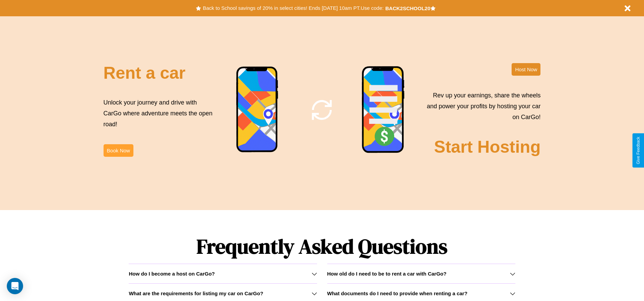 This screenshot has width=644, height=301. Describe the element at coordinates (159, 113) in the screenshot. I see `p: Unlock your journey and drive with CarGo where adventure meets the open road!` at that location.